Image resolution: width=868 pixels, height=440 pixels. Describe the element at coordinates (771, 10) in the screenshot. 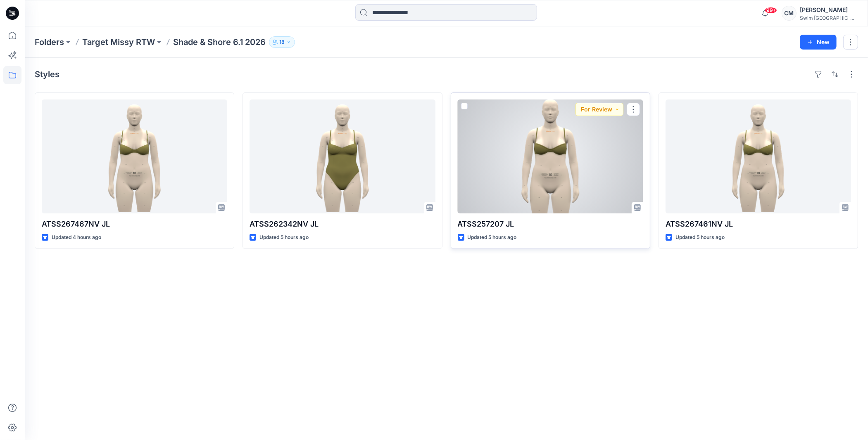

I see `span: 99+` at that location.